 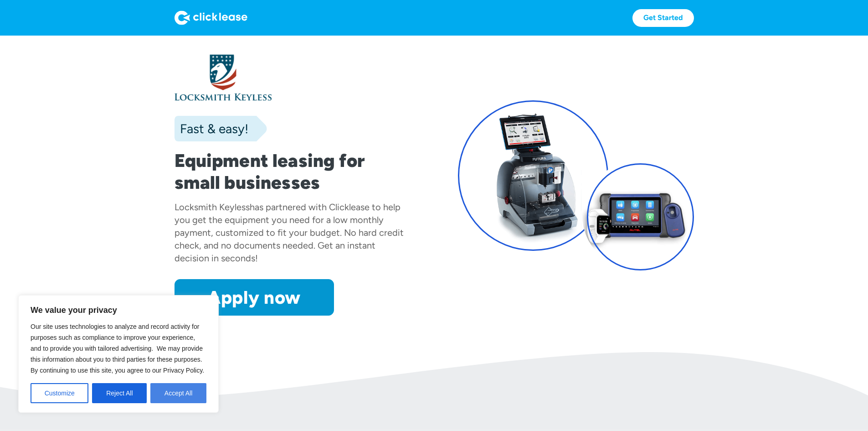 I want to click on a: Get Started, so click(x=663, y=18).